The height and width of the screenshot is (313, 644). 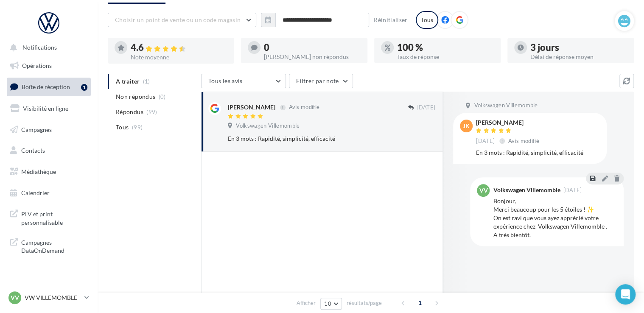 I want to click on span: Tous, so click(x=122, y=127).